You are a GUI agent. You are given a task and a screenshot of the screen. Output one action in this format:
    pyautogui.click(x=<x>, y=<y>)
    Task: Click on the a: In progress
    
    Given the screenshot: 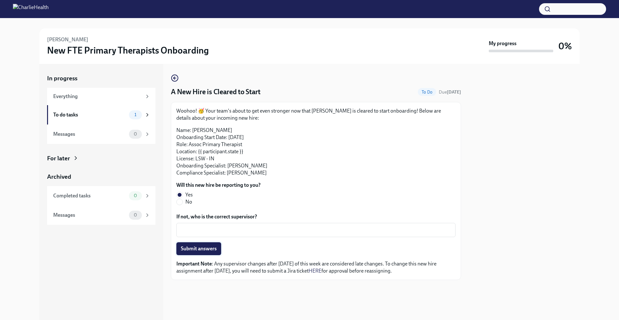 What is the action you would take?
    pyautogui.click(x=101, y=78)
    